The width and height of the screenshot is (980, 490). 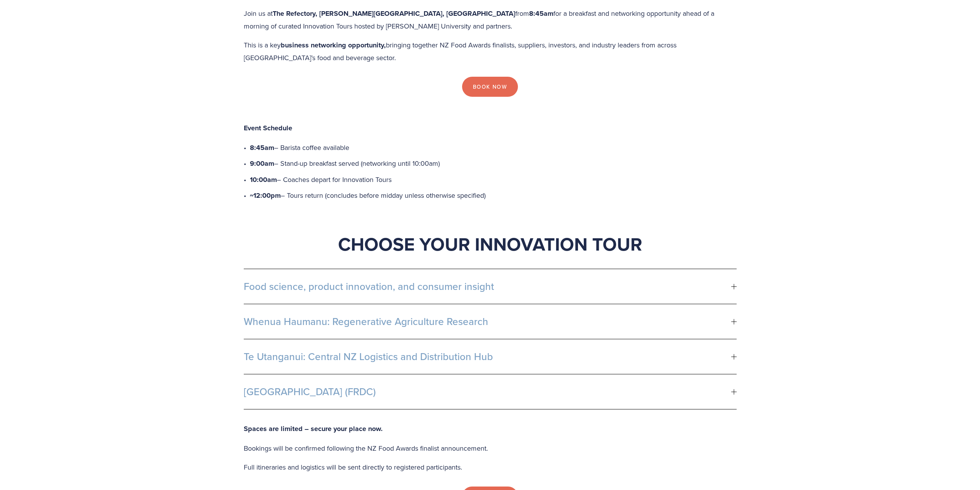 I want to click on strong: business networking opportunity,, so click(x=333, y=45).